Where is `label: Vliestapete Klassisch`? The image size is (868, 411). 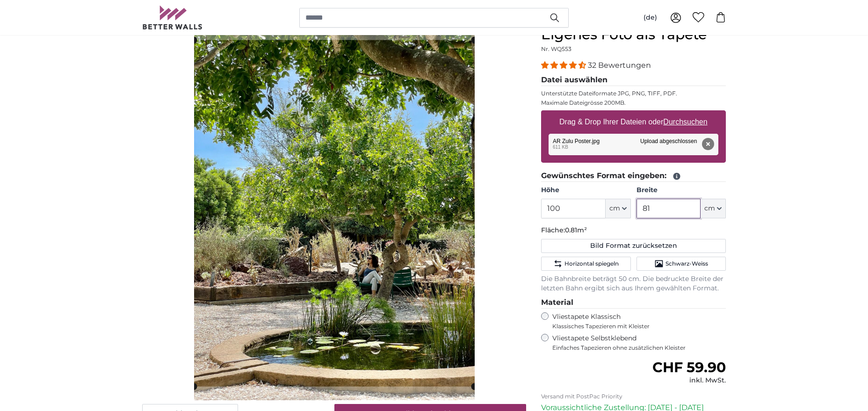
label: Vliestapete Klassisch is located at coordinates (635, 321).